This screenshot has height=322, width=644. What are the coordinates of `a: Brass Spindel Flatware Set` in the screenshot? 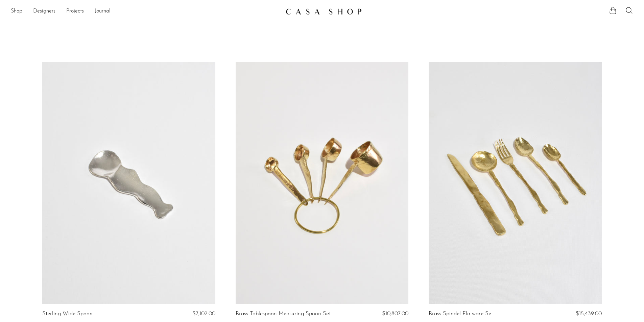 It's located at (460, 313).